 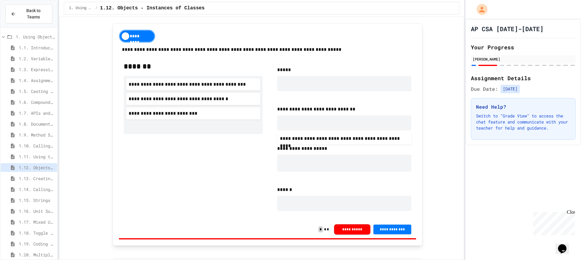 What do you see at coordinates (37, 145) in the screenshot?
I see `span: 1.10. Calling Class Methods` at bounding box center [37, 145].